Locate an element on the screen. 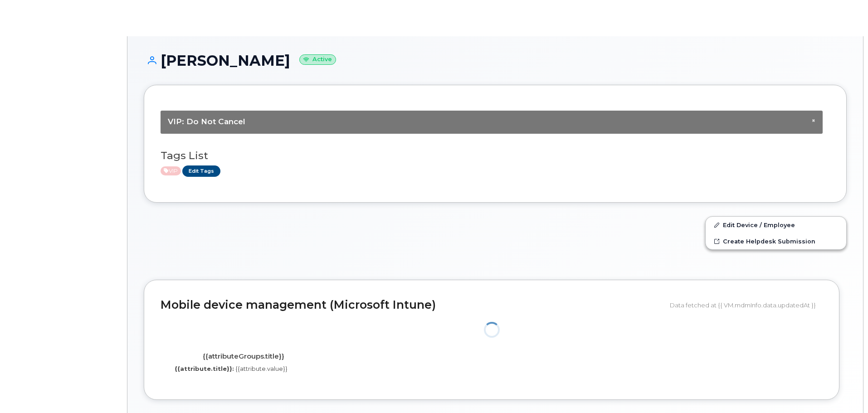  a: Create Helpdesk Submission is located at coordinates (776, 241).